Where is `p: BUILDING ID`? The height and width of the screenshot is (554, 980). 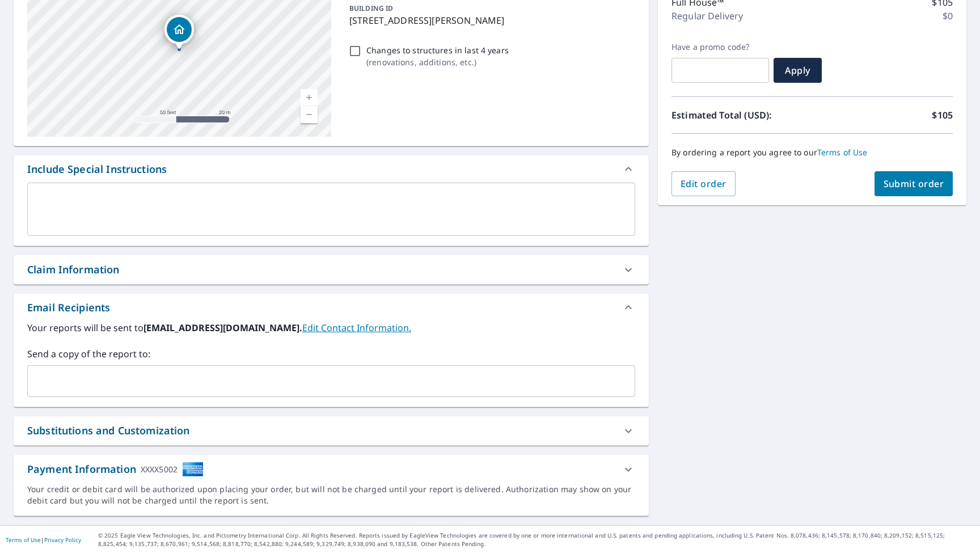
p: BUILDING ID is located at coordinates (371, 8).